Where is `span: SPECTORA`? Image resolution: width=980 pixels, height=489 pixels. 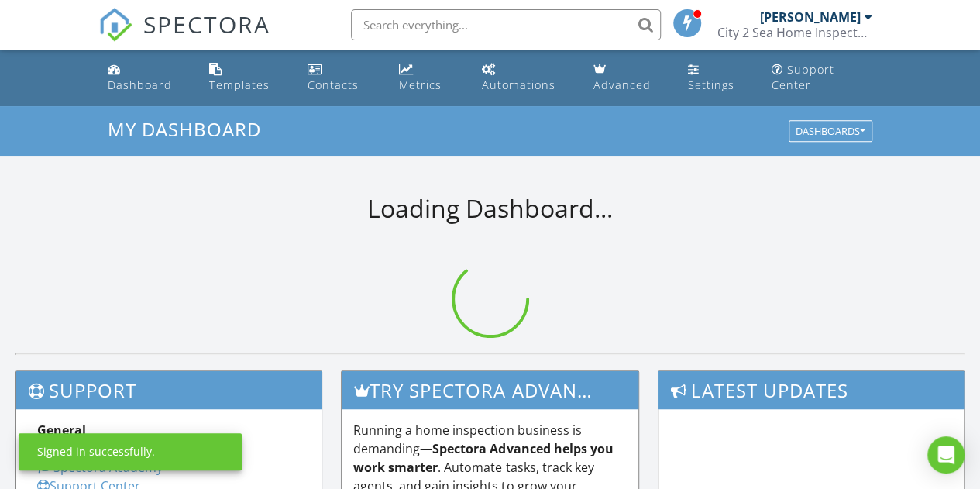 span: SPECTORA is located at coordinates (207, 24).